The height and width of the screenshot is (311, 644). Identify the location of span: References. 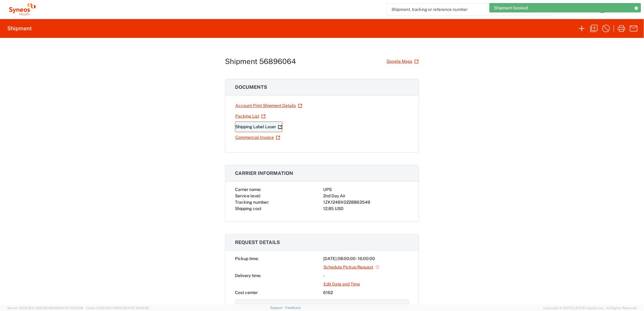
(251, 306).